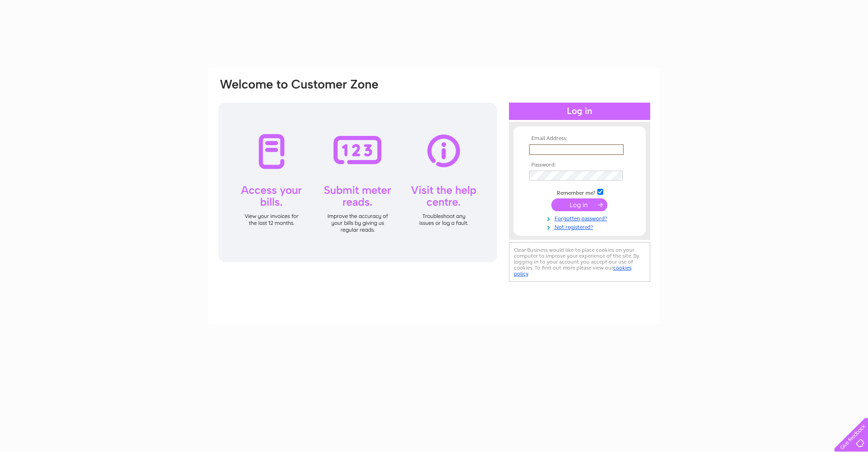  I want to click on td: Remember me?, so click(580, 192).